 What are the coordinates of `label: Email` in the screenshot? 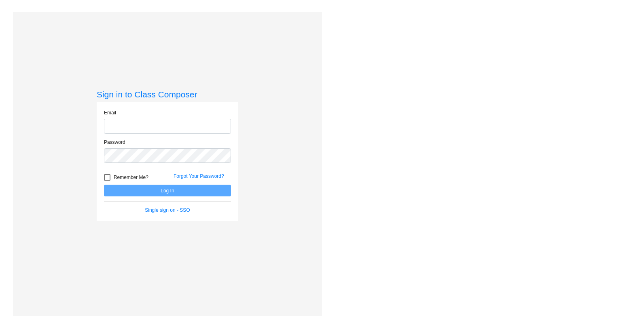 It's located at (110, 113).